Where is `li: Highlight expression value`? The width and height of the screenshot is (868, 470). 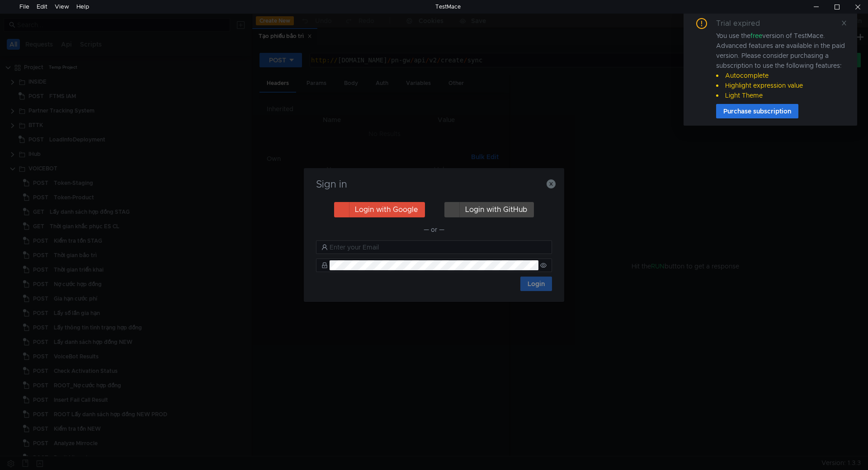
li: Highlight expression value is located at coordinates (781, 86).